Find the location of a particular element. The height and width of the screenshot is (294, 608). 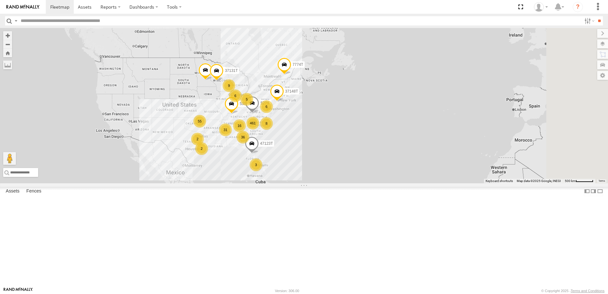

img: rand-logo.svg is located at coordinates (23, 7).